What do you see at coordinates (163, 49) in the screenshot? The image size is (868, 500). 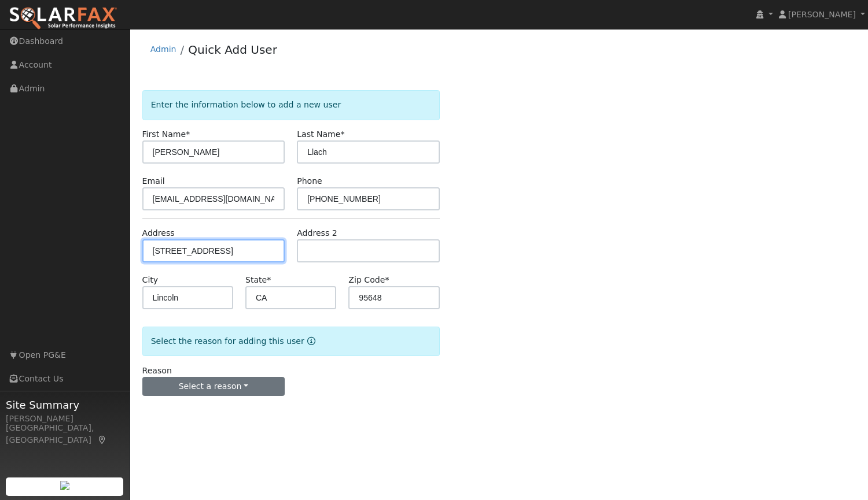 I see `a: Admin` at bounding box center [163, 49].